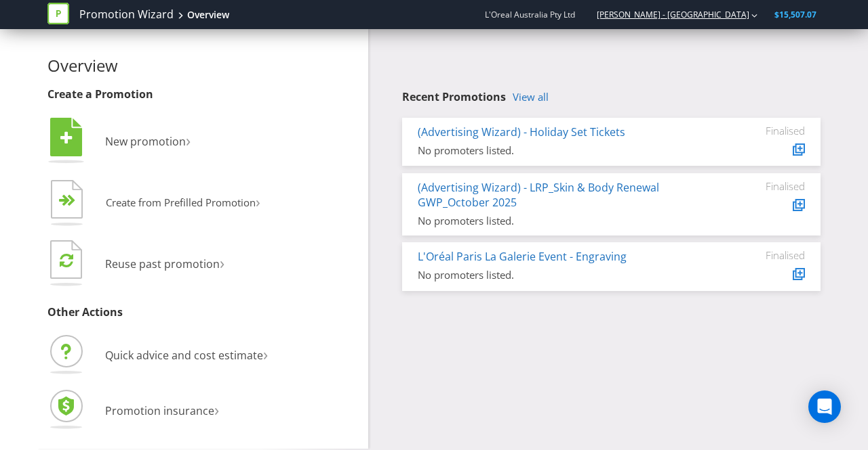 This screenshot has width=868, height=450. Describe the element at coordinates (154, 204) in the screenshot. I see `button: Create from Prefilled Promotion›` at that location.